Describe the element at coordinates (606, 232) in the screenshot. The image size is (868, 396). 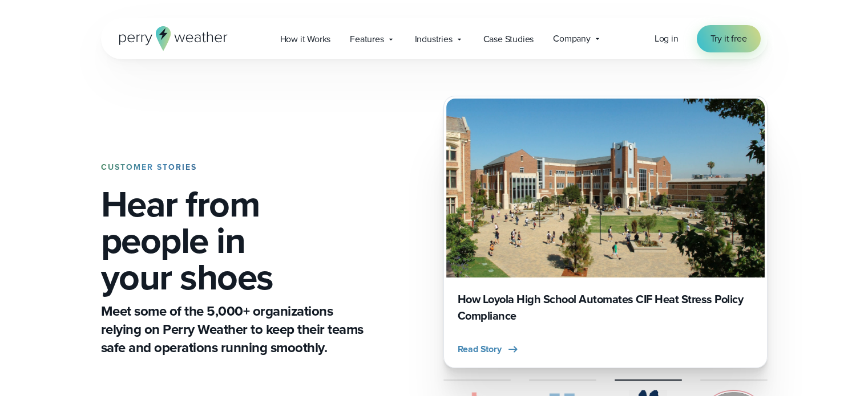
I see `div: slideshow` at that location.